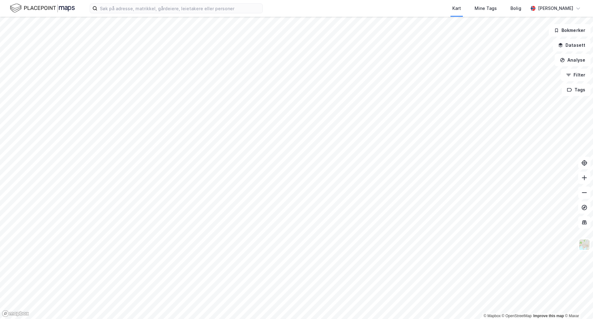  What do you see at coordinates (549, 316) in the screenshot?
I see `a: Improve this map` at bounding box center [549, 316].